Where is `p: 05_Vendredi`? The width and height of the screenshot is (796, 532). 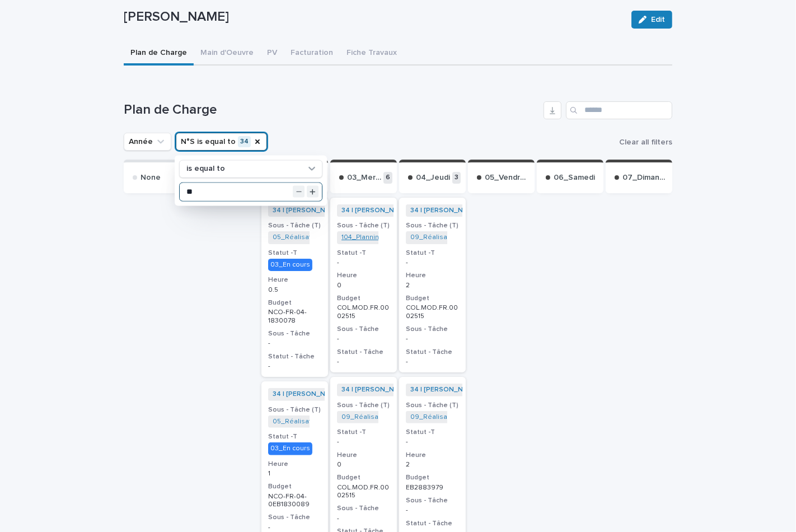
p: 05_Vendredi is located at coordinates (507, 177).